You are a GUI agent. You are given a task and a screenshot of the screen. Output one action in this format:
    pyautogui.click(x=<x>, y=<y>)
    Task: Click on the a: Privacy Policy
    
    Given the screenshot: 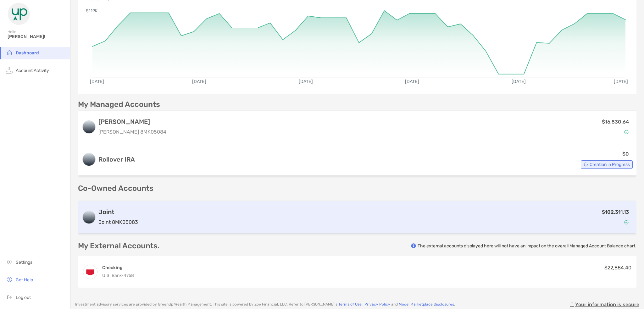 What is the action you would take?
    pyautogui.click(x=378, y=304)
    